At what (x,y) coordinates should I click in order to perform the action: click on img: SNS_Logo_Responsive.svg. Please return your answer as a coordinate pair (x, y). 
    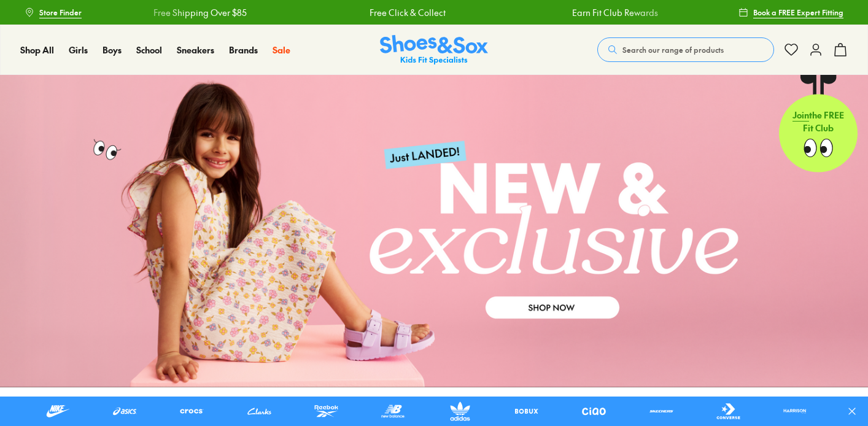
    Looking at the image, I should click on (434, 50).